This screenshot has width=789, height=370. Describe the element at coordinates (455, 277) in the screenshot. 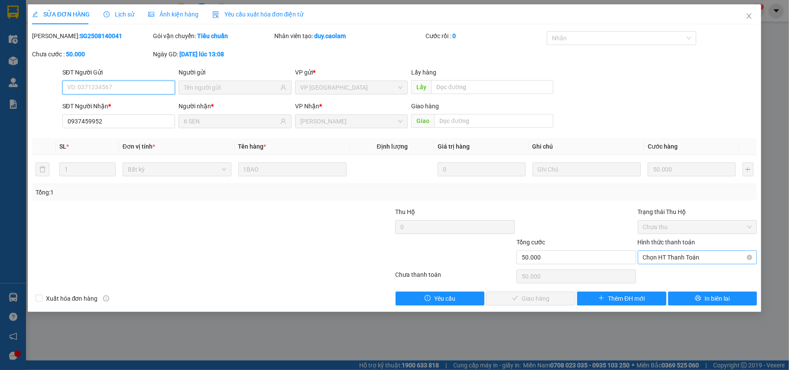

I see `div: Chưa thanh toán` at that location.